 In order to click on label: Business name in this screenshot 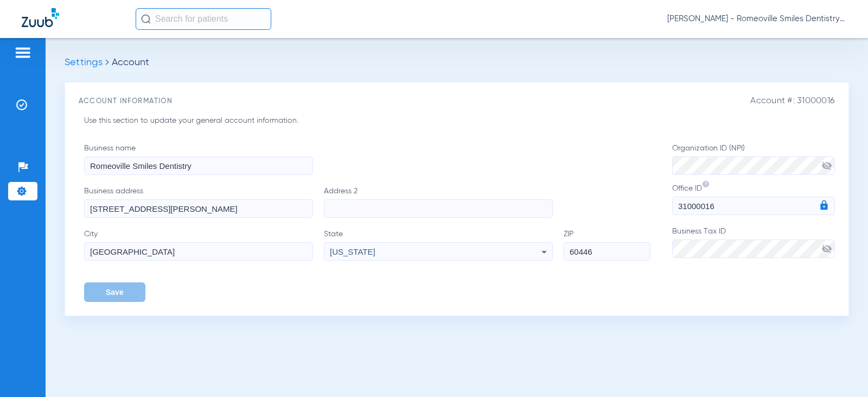, I will do `click(204, 159)`.